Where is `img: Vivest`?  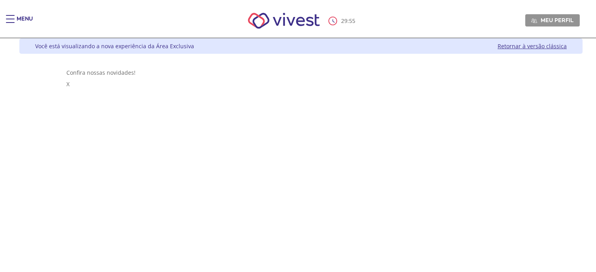
img: Vivest is located at coordinates (284, 21).